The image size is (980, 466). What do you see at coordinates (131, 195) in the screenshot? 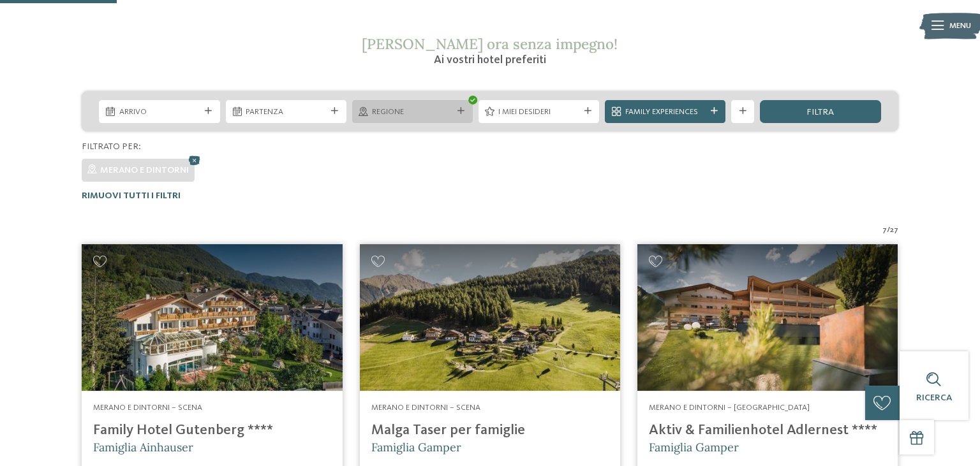
I see `span: Rimuovi tutti i filtri` at bounding box center [131, 195].